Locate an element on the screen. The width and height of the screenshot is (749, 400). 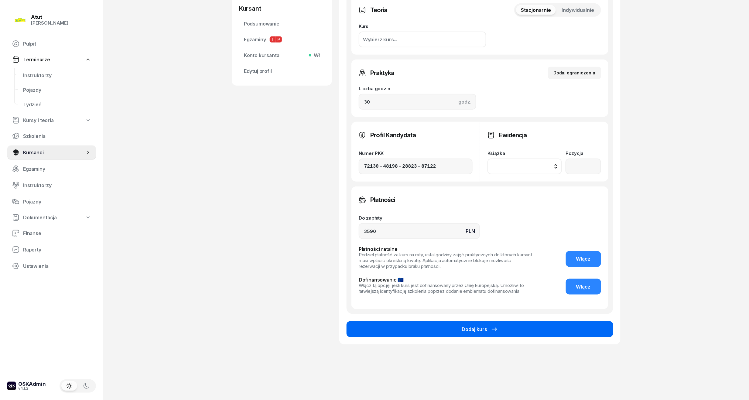
span: Dokumentacja is located at coordinates (40, 217).